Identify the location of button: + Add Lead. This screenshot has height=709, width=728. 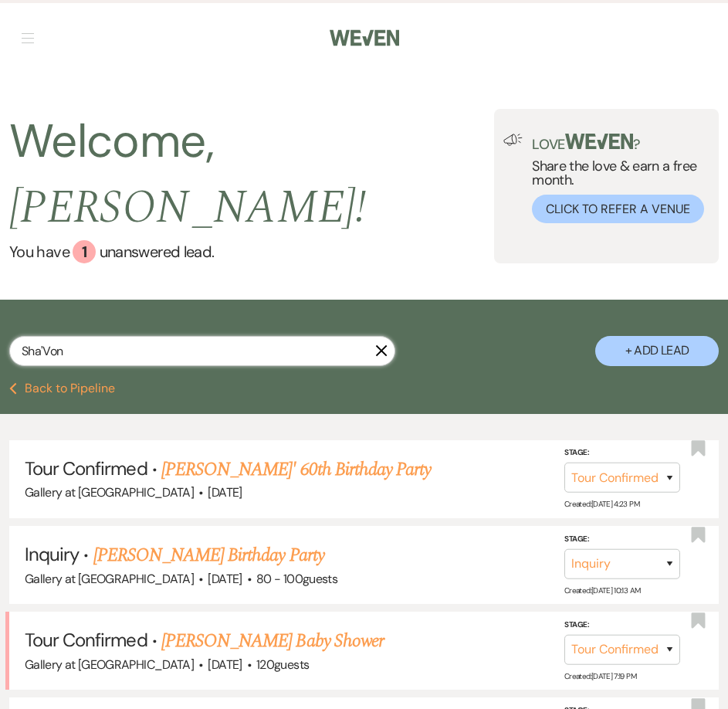
(657, 351).